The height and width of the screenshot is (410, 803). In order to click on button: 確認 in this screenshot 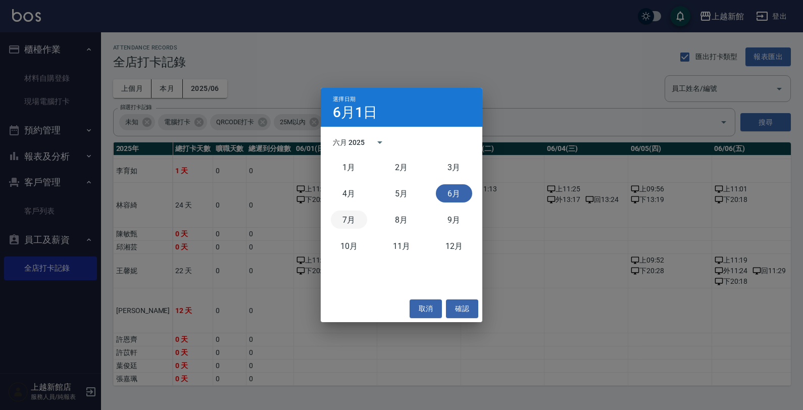, I will do `click(462, 309)`.